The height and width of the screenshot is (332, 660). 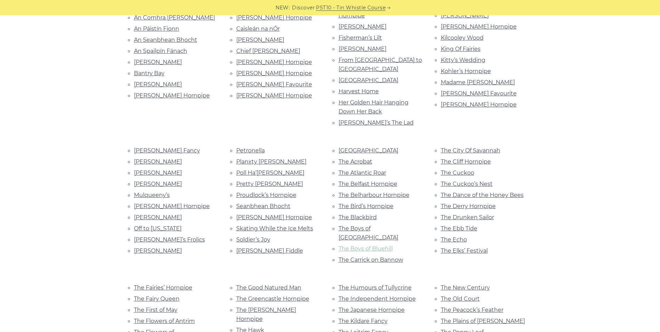 I want to click on a: The Good Natured Man, so click(x=269, y=288).